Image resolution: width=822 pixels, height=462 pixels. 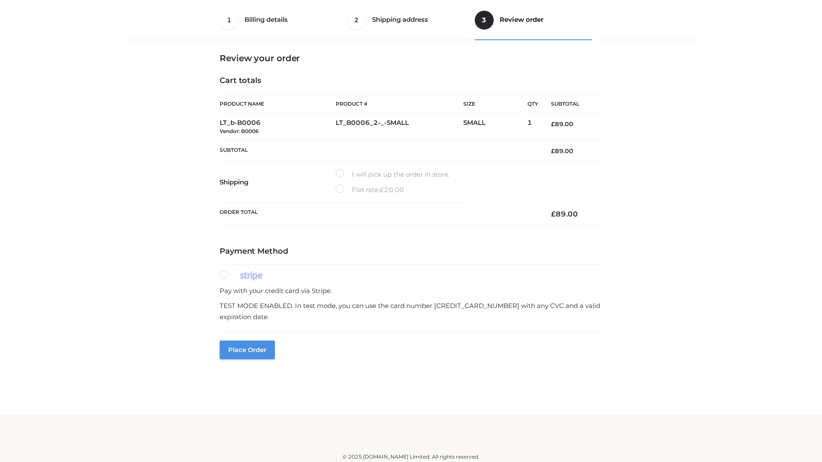 I want to click on th: Qty, so click(x=533, y=104).